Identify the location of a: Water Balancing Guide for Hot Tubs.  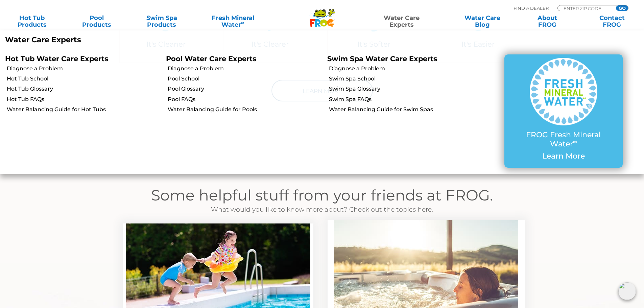
(84, 109).